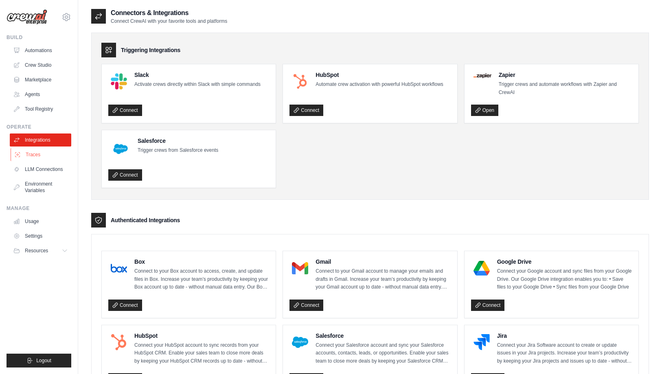 This screenshot has height=374, width=662. I want to click on a: Agents, so click(40, 94).